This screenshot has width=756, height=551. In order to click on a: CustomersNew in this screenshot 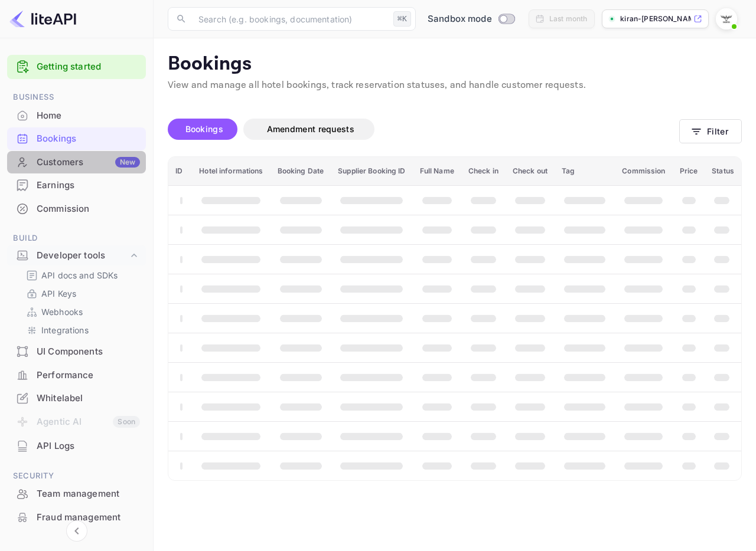, I will do `click(76, 162)`.